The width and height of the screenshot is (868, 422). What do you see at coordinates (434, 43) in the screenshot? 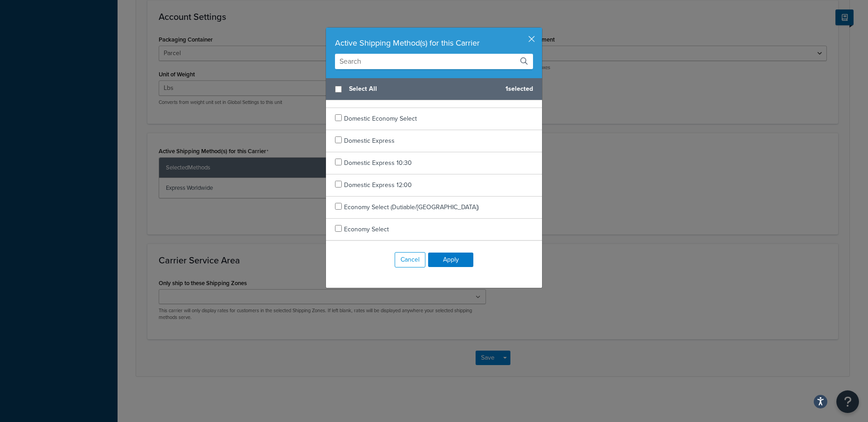
I see `div: Active Shipping Method(s) for this Carrier` at bounding box center [434, 43].